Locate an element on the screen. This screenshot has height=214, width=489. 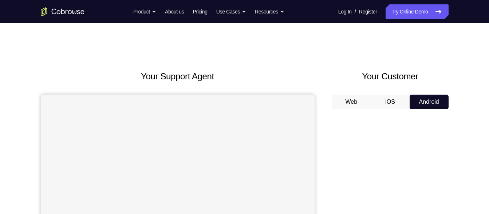
a: Go to the home page is located at coordinates (63, 12).